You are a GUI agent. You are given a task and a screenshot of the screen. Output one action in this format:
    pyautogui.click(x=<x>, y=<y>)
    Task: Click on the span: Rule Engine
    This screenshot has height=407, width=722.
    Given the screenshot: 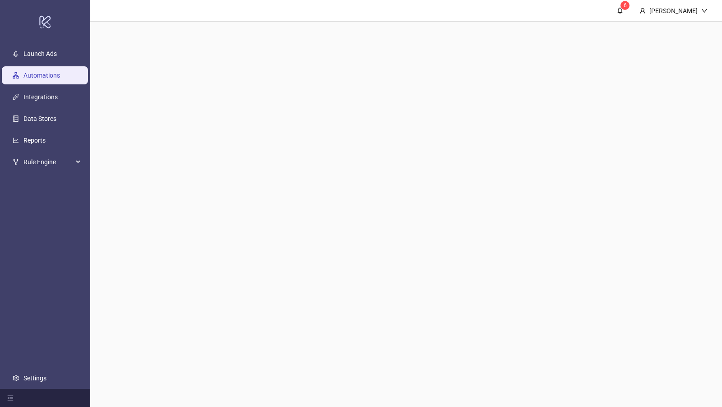 What is the action you would take?
    pyautogui.click(x=48, y=162)
    